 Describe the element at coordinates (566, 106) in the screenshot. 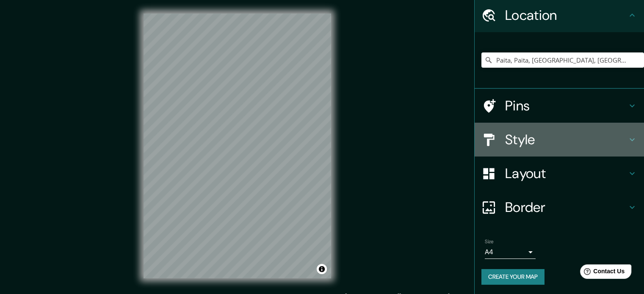

I see `h4: Pins` at that location.